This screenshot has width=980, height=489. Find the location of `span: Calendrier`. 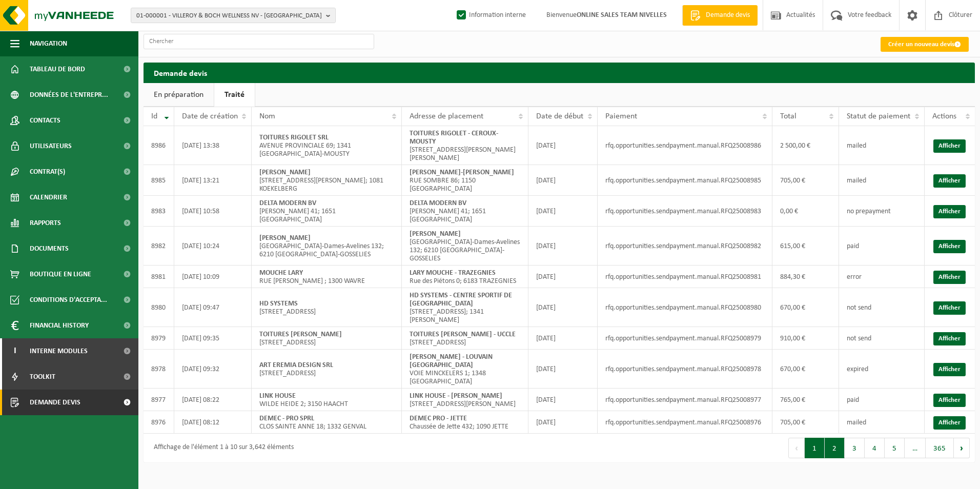

span: Calendrier is located at coordinates (48, 197).